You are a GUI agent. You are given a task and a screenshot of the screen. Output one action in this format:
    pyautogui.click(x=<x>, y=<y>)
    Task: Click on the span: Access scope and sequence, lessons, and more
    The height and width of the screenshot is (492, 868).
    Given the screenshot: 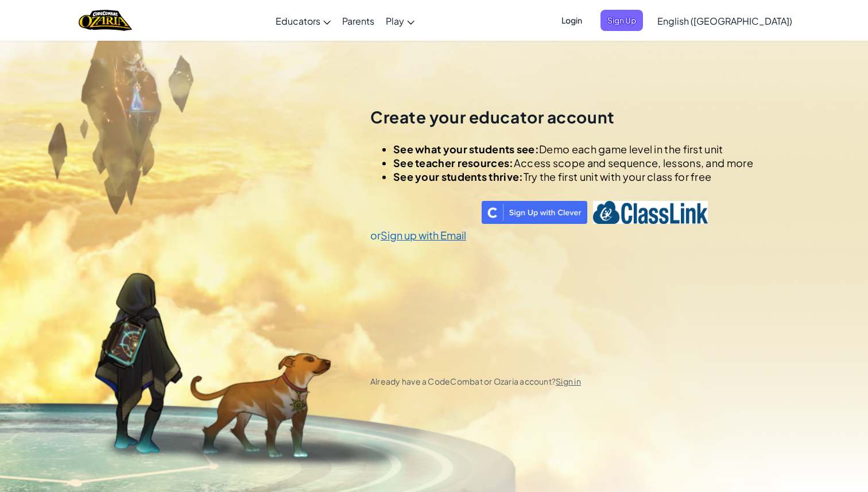 What is the action you would take?
    pyautogui.click(x=633, y=162)
    